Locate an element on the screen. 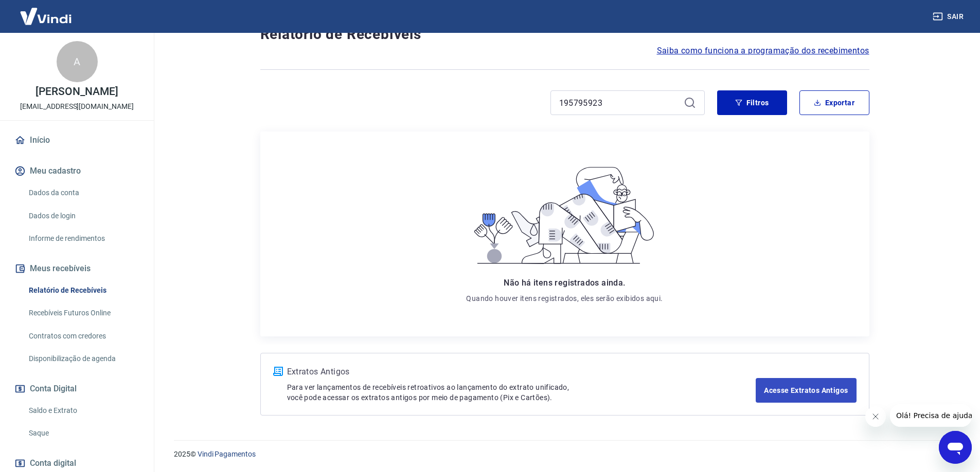  a: Saque is located at coordinates (83, 433).